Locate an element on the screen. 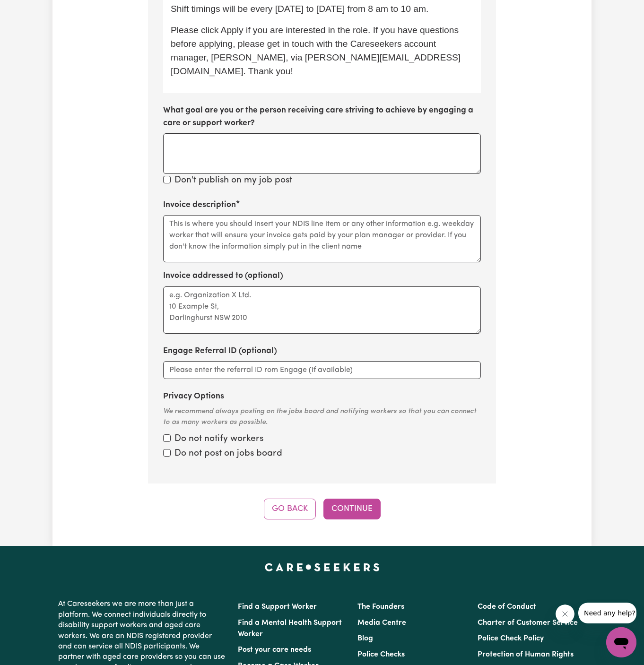 This screenshot has width=644, height=665. label: Engage Referral ID (optional) is located at coordinates (220, 352).